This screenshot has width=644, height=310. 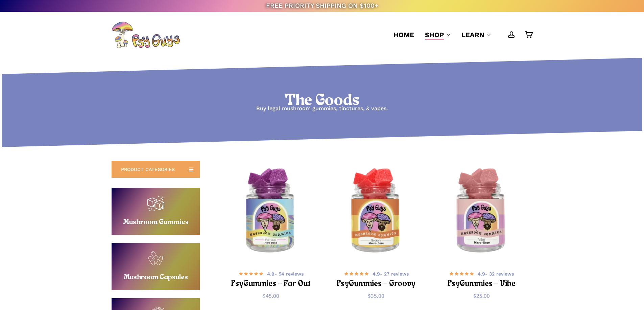 What do you see at coordinates (376, 212) in the screenshot?
I see `a: PsyGummies - Groovy` at bounding box center [376, 212].